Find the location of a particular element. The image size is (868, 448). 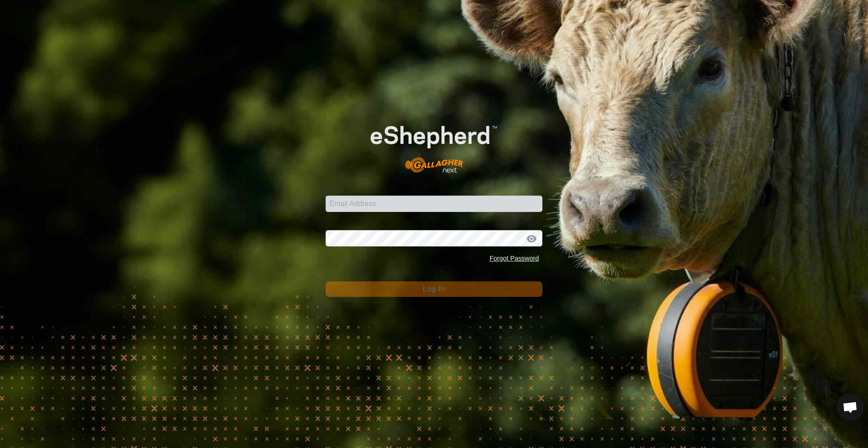

span: Log In is located at coordinates (433, 289).